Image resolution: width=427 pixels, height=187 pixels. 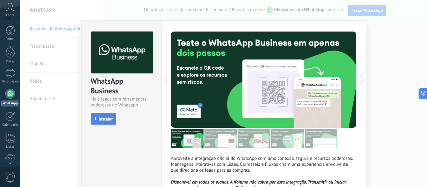 I want to click on font: Painel, so click(x=10, y=39).